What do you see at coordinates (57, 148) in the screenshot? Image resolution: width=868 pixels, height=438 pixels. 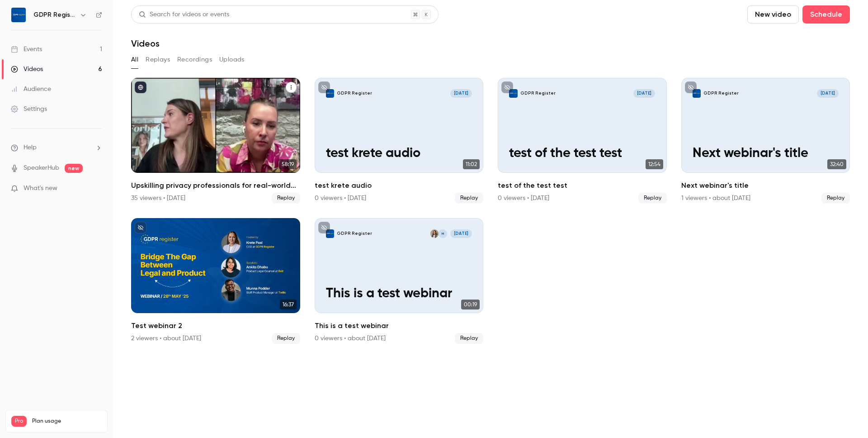 I see `li: help-dropdown-opener` at bounding box center [57, 148].